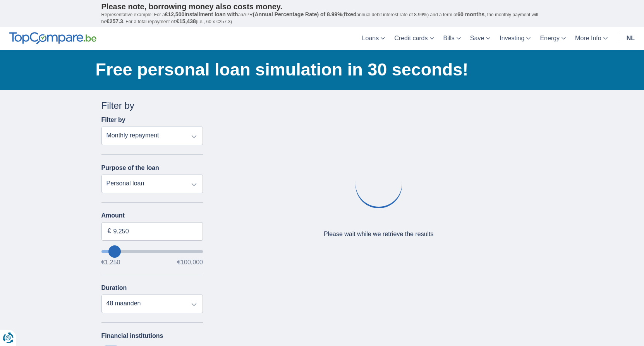 The width and height of the screenshot is (644, 346). Describe the element at coordinates (588, 38) in the screenshot. I see `font: More Info` at that location.